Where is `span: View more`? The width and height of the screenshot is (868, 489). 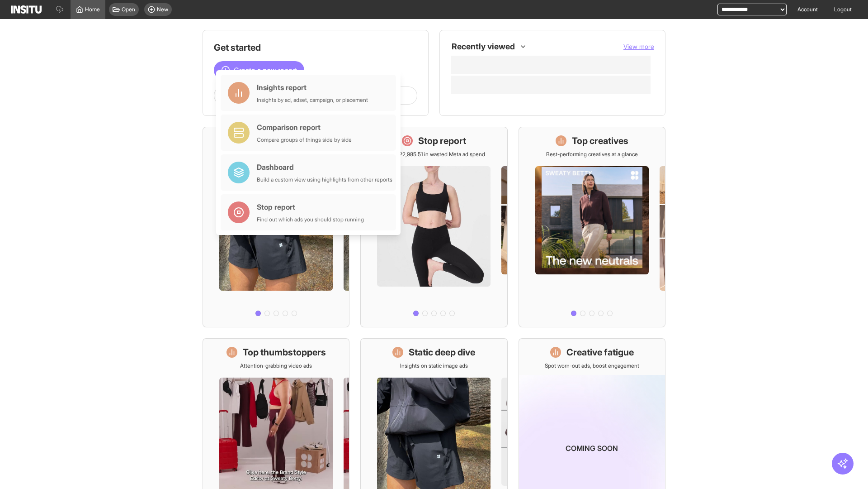 span: View more is located at coordinates (639, 46).